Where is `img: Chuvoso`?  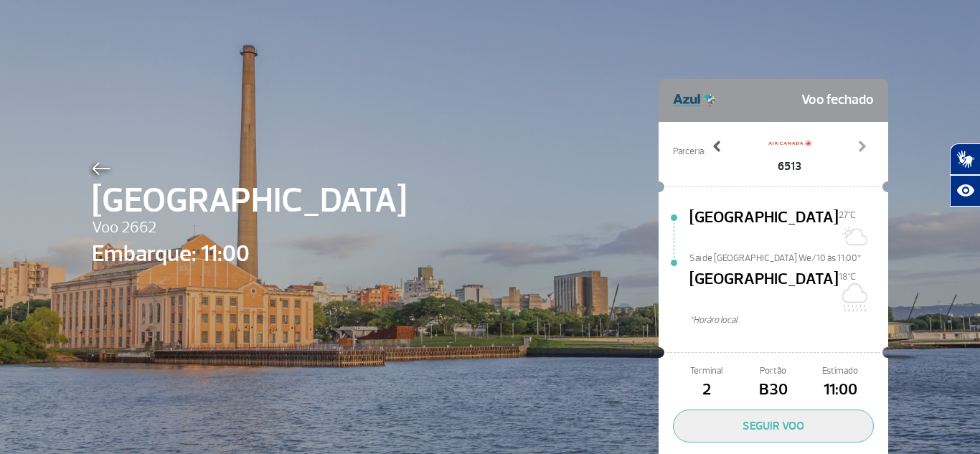
img: Chuvoso is located at coordinates (853, 298).